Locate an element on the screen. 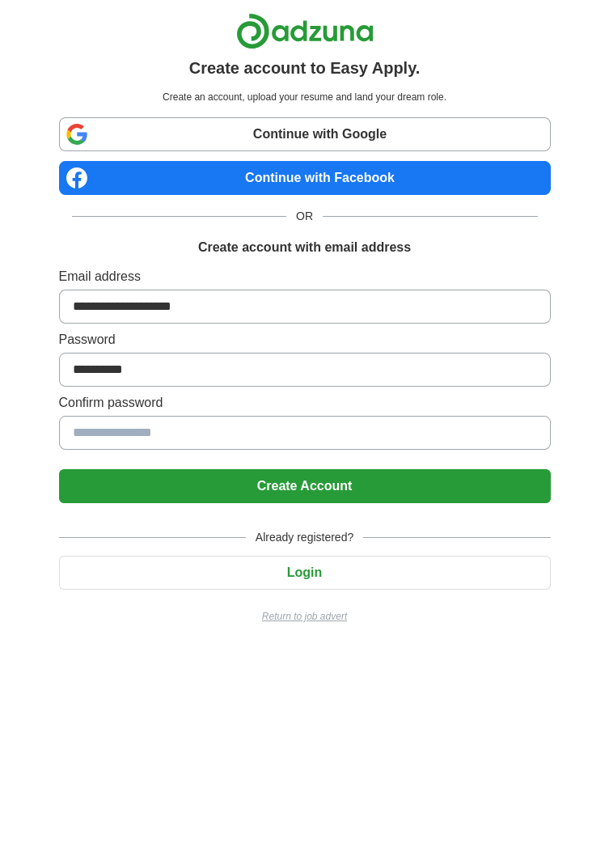 Image resolution: width=609 pixels, height=868 pixels. span: OR is located at coordinates (304, 216).